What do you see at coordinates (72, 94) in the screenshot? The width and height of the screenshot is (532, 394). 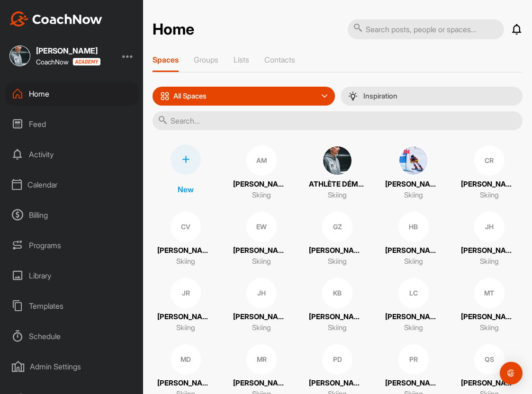 I see `div: Home` at bounding box center [72, 94].